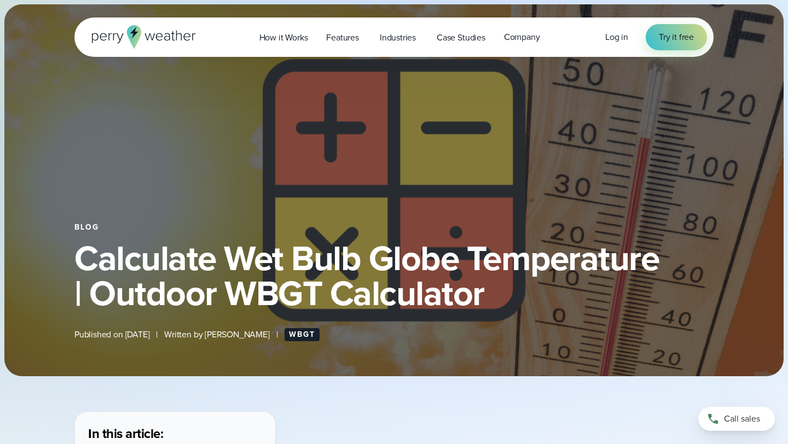 This screenshot has width=788, height=444. I want to click on span: Company, so click(522, 37).